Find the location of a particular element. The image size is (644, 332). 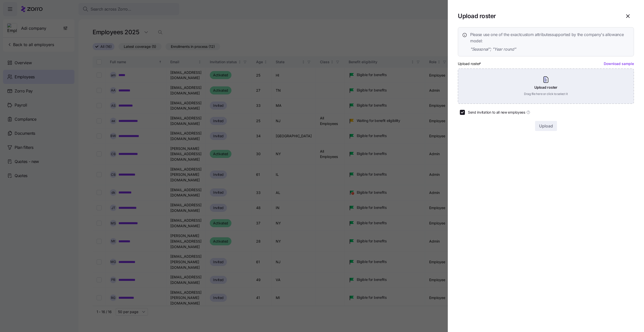

span: Send invitation to all new employees is located at coordinates (497, 112).